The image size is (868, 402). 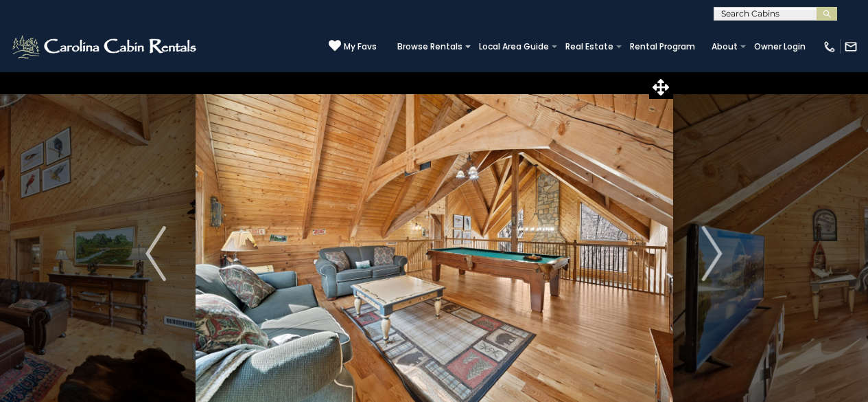 What do you see at coordinates (780, 47) in the screenshot?
I see `a: Owner Login` at bounding box center [780, 47].